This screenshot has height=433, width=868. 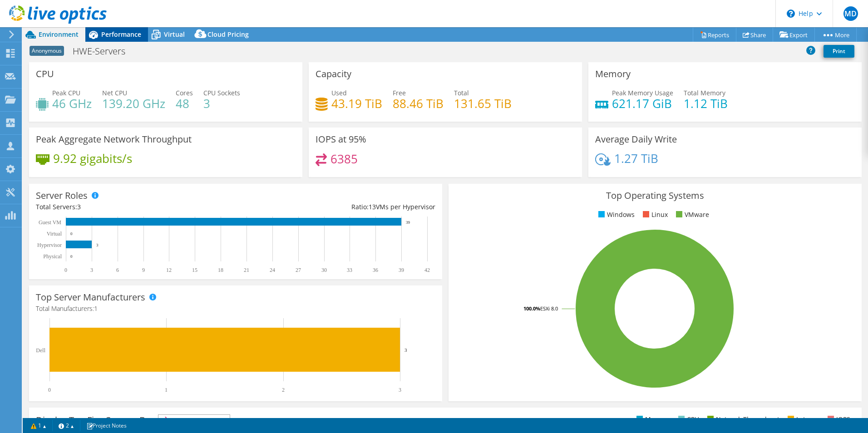 I want to click on span: Performance, so click(x=121, y=34).